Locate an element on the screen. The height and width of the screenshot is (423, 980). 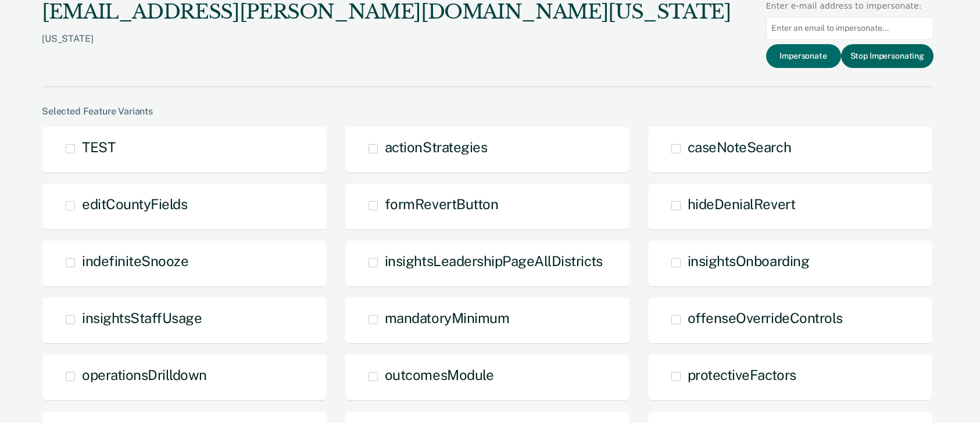
input: Enter an email to impersonate... is located at coordinates (850, 28).